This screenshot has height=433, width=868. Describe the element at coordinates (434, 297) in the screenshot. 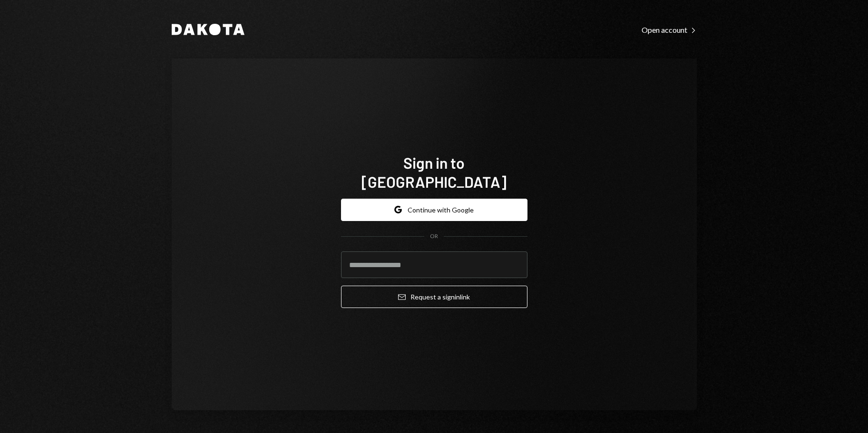

I see `button: Request a signinlink` at that location.